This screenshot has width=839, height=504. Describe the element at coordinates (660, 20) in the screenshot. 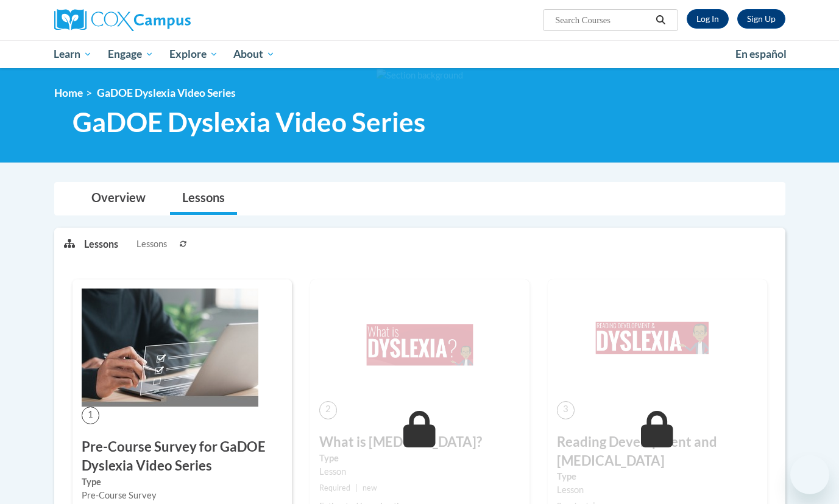

I see `button: Search` at that location.